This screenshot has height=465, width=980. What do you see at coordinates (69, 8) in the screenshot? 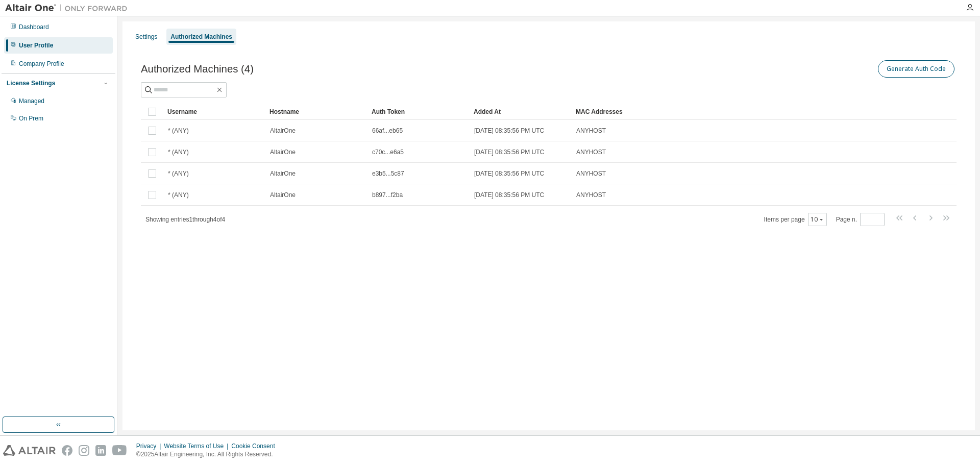
I see `img: Altair One` at bounding box center [69, 8].